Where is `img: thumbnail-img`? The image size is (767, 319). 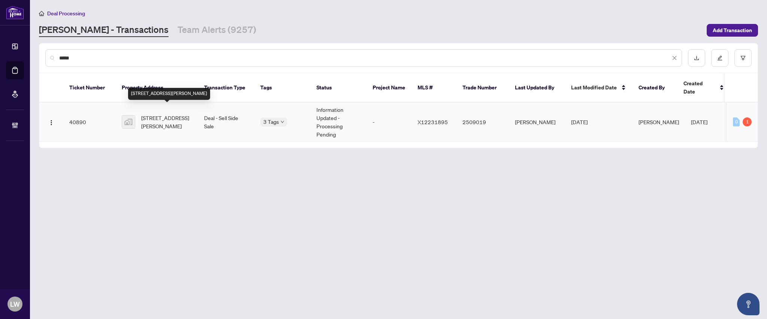
img: thumbnail-img is located at coordinates (128, 122).